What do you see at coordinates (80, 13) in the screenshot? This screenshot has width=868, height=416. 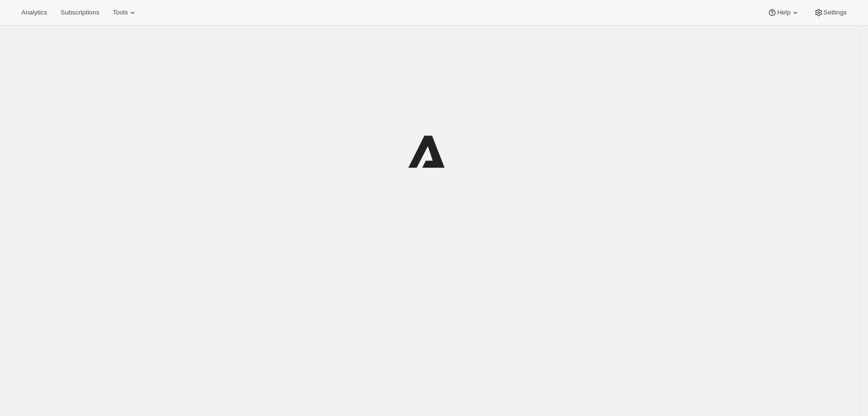 I see `span: Subscriptions` at bounding box center [80, 13].